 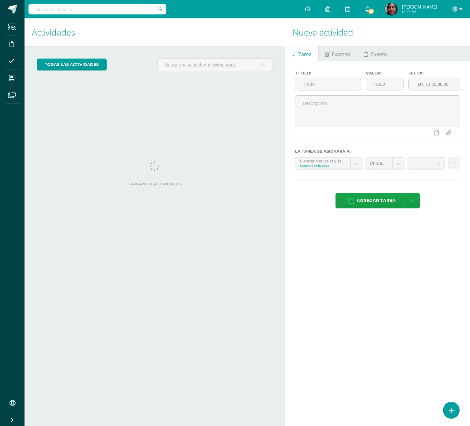 What do you see at coordinates (323, 166) in the screenshot?
I see `div: Sexto grado Básicos` at bounding box center [323, 166].